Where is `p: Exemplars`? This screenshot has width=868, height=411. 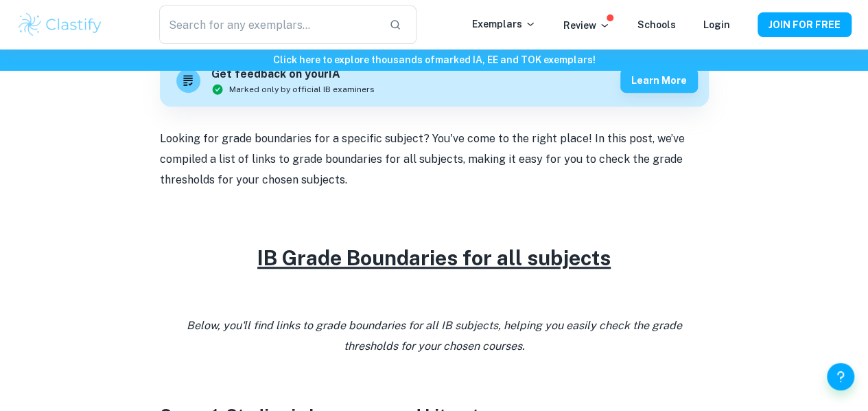
p: Exemplars is located at coordinates (503, 24).